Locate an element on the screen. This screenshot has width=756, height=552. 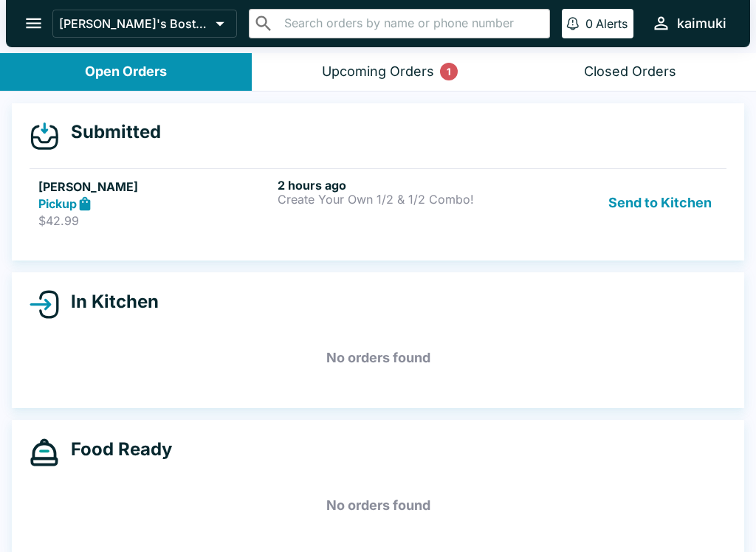
p: Create Your Own 1/2 & 1/2 Combo! is located at coordinates (394, 199).